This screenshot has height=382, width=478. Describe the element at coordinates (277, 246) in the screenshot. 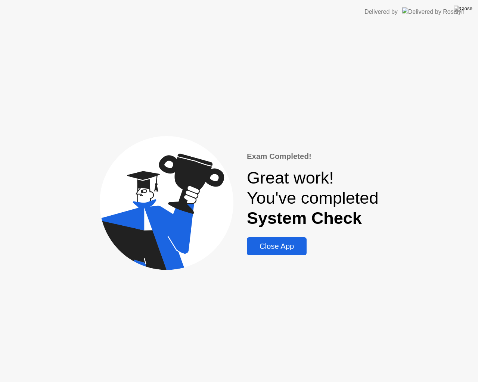

I see `div: Close App` at that location.